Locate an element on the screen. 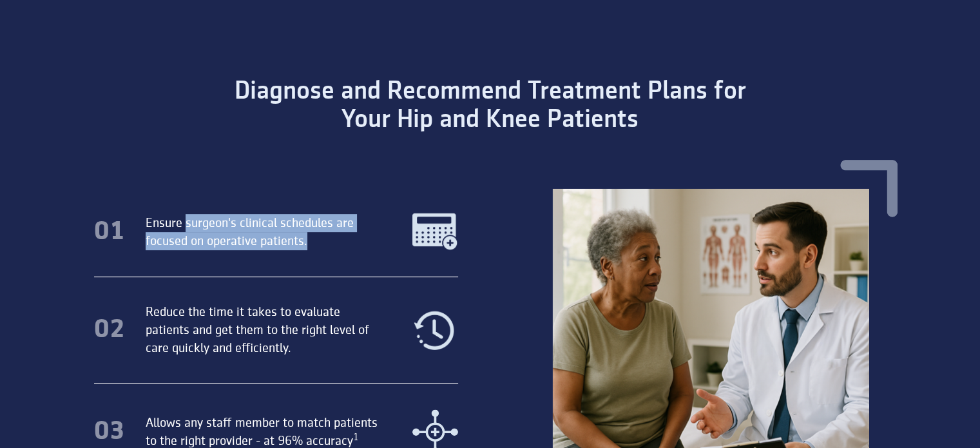 This screenshot has width=980, height=448. div: 01 is located at coordinates (109, 232).